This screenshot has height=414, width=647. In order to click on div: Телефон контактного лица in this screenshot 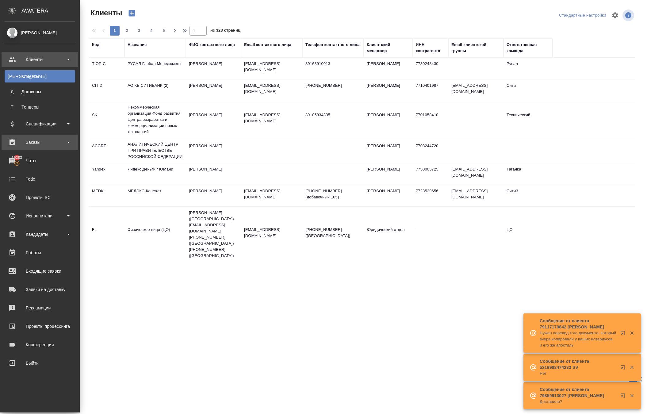, I will do `click(333, 45)`.